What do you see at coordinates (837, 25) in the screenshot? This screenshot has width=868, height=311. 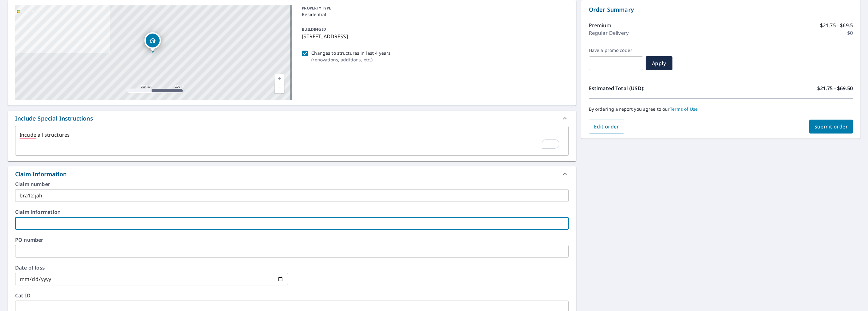 I see `p: $21.75 - $69.5` at bounding box center [837, 25].